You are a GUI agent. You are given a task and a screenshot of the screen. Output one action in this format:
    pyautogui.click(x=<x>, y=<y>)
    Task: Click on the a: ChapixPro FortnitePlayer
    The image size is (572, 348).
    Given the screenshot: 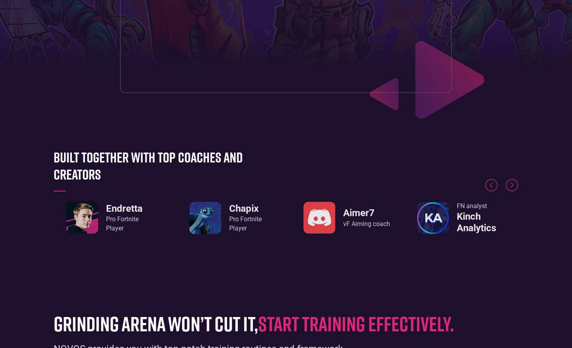 What is the action you would take?
    pyautogui.click(x=225, y=218)
    